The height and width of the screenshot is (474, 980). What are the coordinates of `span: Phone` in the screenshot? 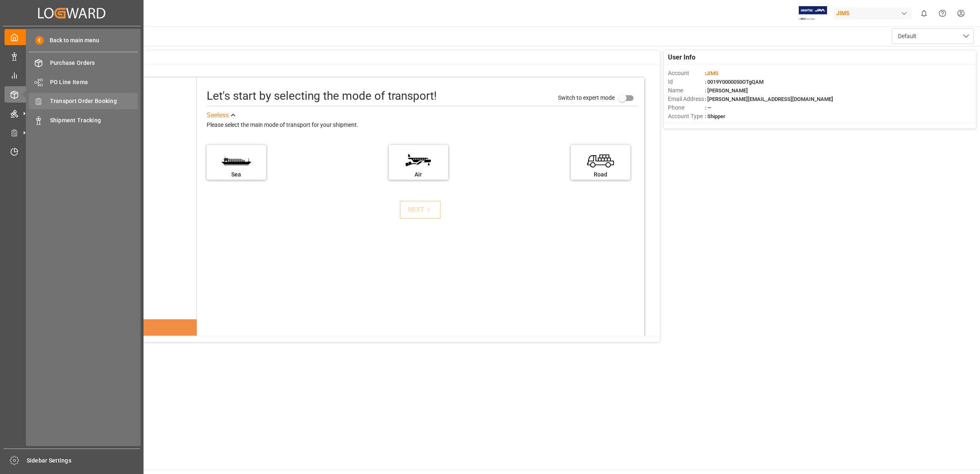 It's located at (686, 108).